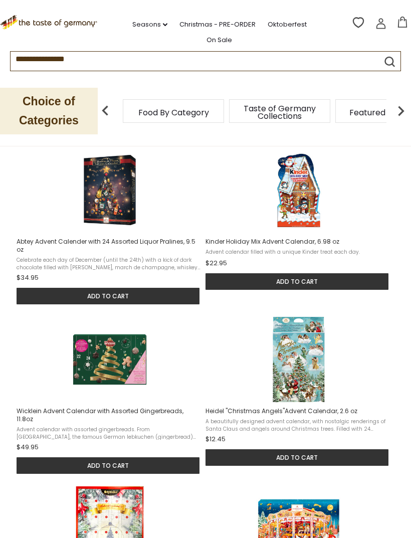 The height and width of the screenshot is (538, 411). Describe the element at coordinates (298, 411) in the screenshot. I see `span: Heidel "Christmas Angels"Advent Calendar, 2.6 oz` at that location.